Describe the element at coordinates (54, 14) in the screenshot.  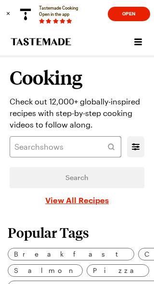
I see `span: Open in the app` at that location.